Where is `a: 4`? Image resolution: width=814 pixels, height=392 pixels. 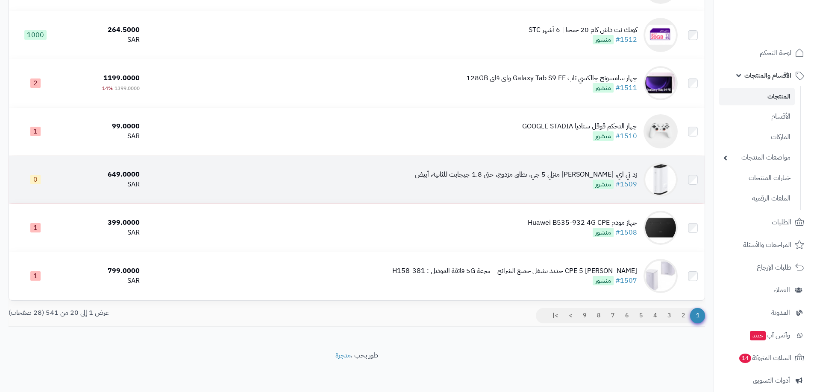
a: 4 is located at coordinates (655, 316).